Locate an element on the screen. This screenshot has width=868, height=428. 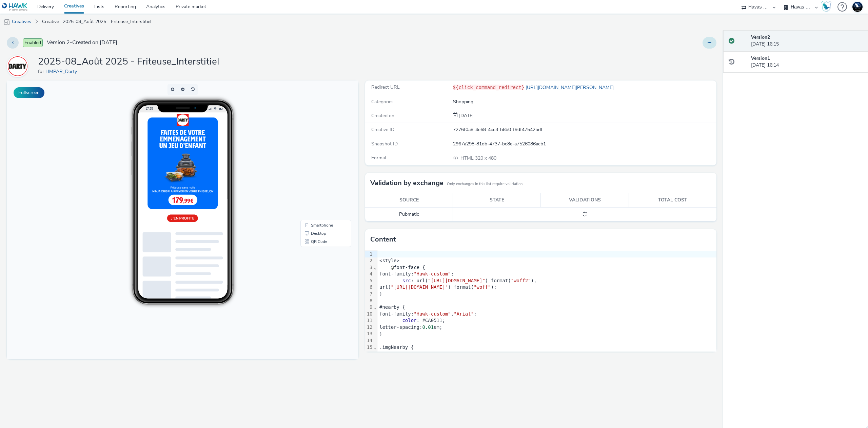
span: Snapshot ID is located at coordinates (384, 143).